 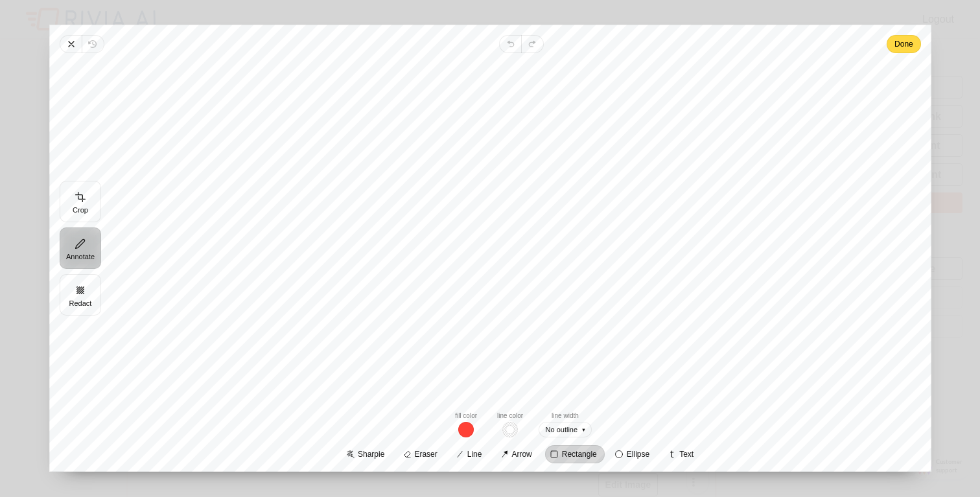 What do you see at coordinates (371, 455) in the screenshot?
I see `span: Sharpie` at bounding box center [371, 455].